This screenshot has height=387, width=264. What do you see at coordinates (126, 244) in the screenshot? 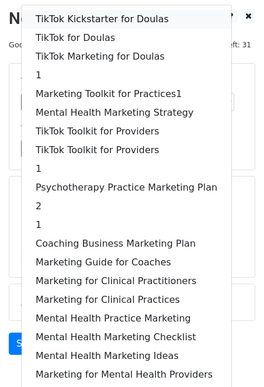
I see `a: Coaching Business Marketing Plan` at bounding box center [126, 244].